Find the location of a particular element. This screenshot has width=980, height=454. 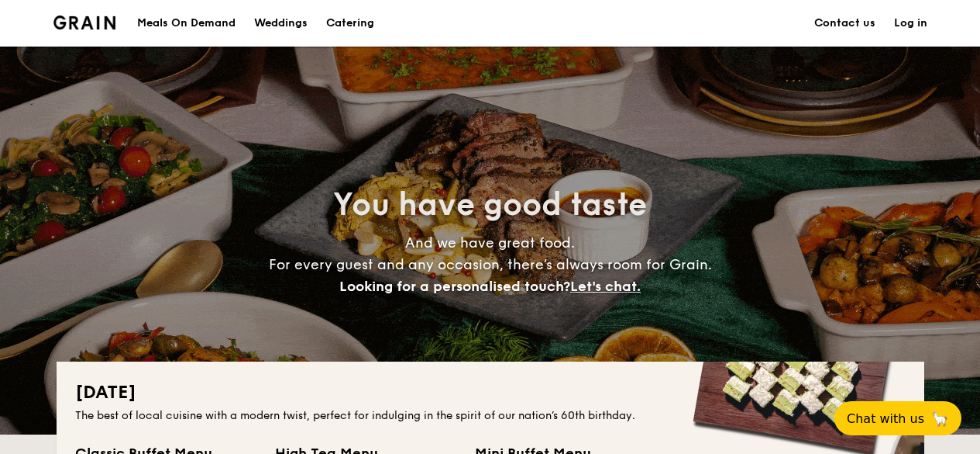

a: Logotype is located at coordinates (85, 23).